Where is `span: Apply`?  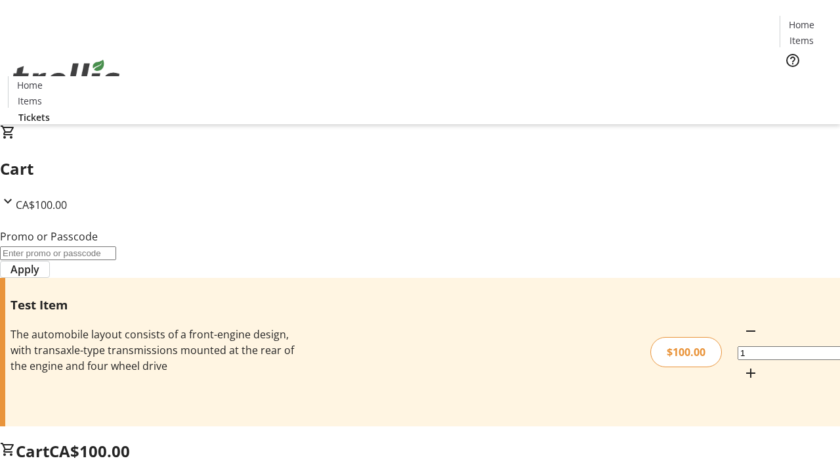 span: Apply is located at coordinates (25, 269).